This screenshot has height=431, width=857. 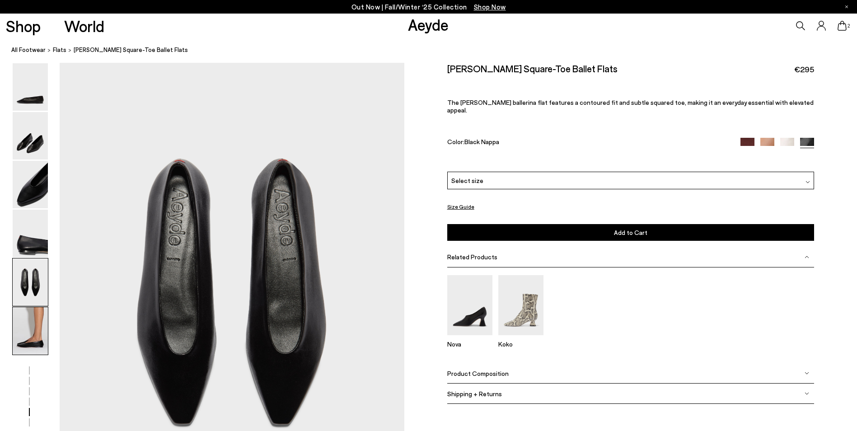 I want to click on img: Nova Regal Pumps, so click(x=470, y=305).